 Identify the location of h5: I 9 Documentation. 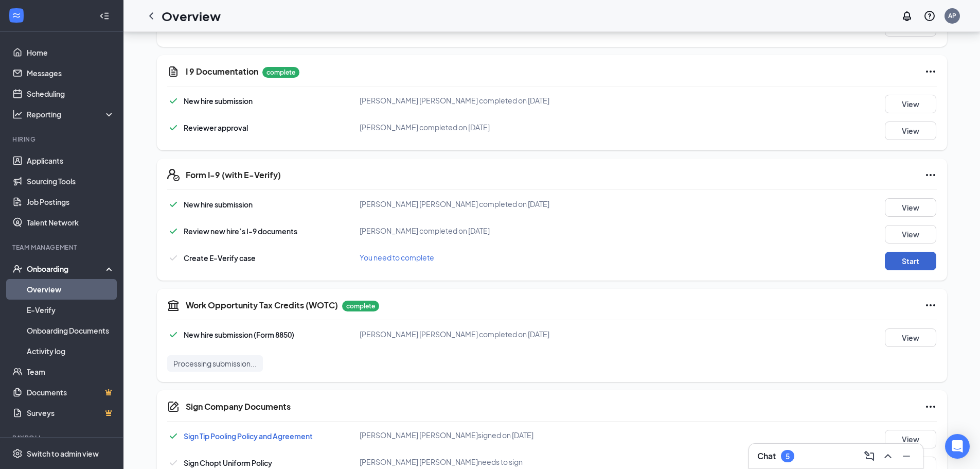
(222, 71).